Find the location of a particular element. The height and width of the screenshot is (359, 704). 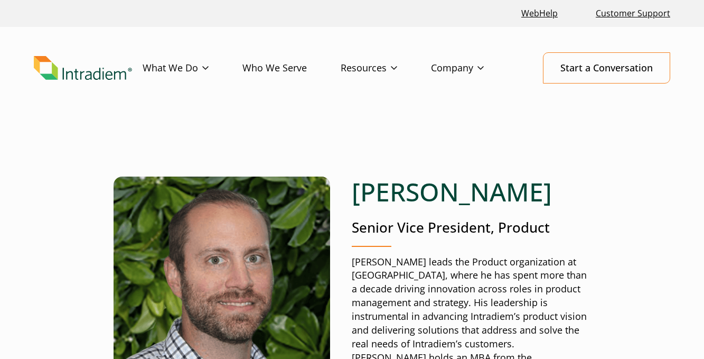

a: Start a Conversation is located at coordinates (606, 68).